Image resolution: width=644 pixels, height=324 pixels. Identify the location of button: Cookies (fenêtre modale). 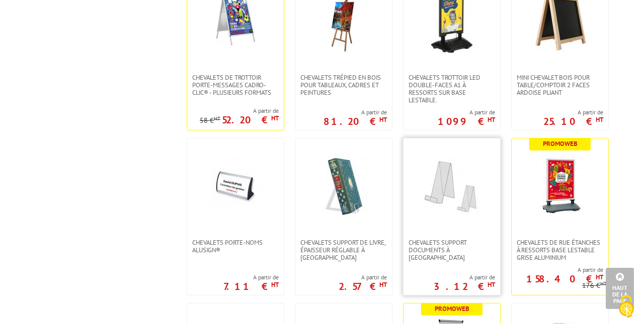
(626, 308).